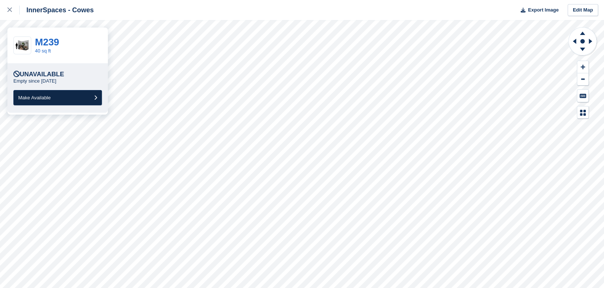 This screenshot has width=604, height=288. What do you see at coordinates (583, 96) in the screenshot?
I see `button: Keyboard Shortcuts` at bounding box center [583, 96].